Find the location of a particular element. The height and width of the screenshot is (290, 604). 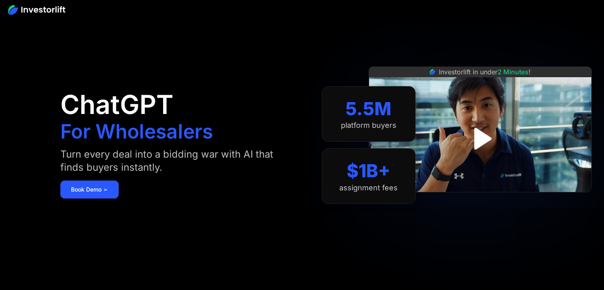

div: $1B+ is located at coordinates (368, 170).